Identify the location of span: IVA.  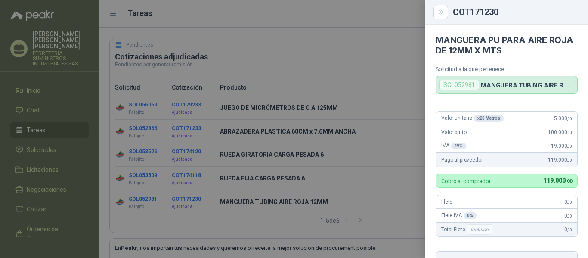
(454, 146).